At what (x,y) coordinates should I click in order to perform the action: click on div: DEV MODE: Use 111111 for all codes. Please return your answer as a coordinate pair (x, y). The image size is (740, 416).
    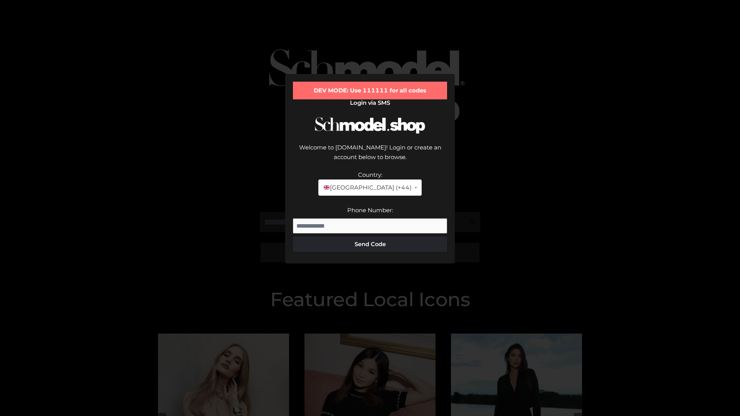
    Looking at the image, I should click on (370, 91).